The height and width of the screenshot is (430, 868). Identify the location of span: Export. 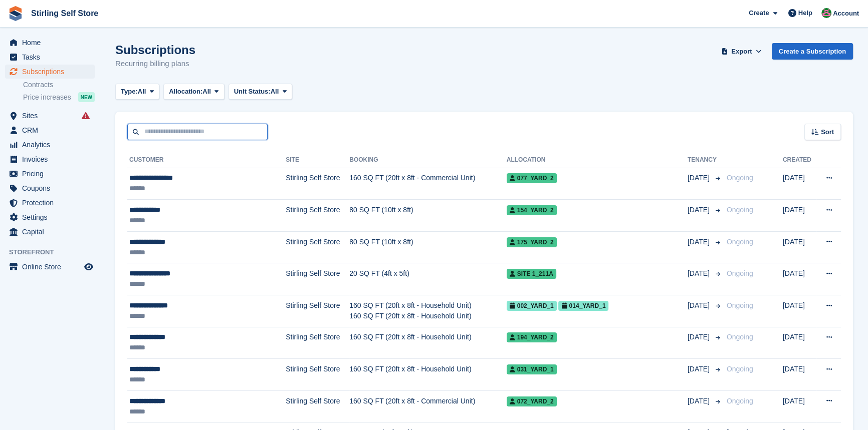
(741, 51).